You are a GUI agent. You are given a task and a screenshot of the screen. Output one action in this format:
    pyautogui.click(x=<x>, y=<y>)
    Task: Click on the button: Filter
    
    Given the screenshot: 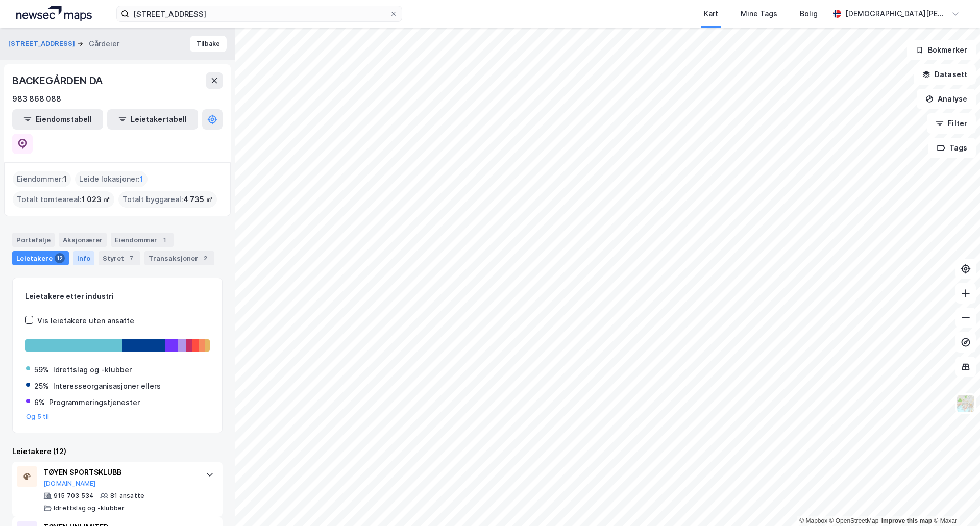 What is the action you would take?
    pyautogui.click(x=951, y=124)
    